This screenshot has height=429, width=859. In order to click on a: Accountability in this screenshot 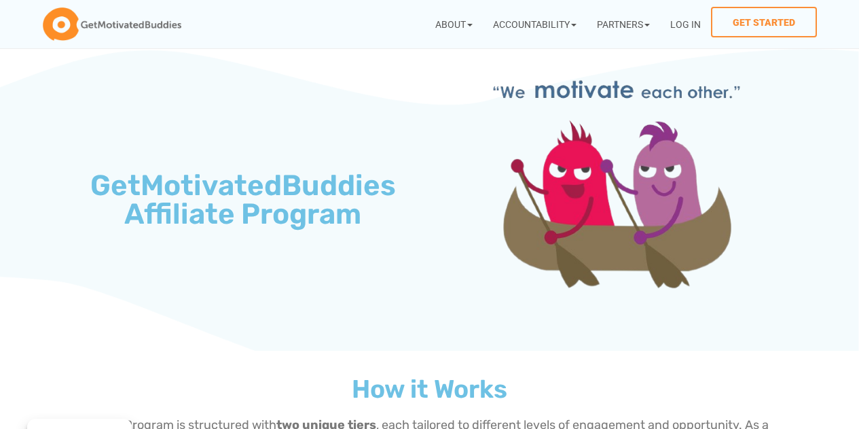, I will do `click(534, 24)`.